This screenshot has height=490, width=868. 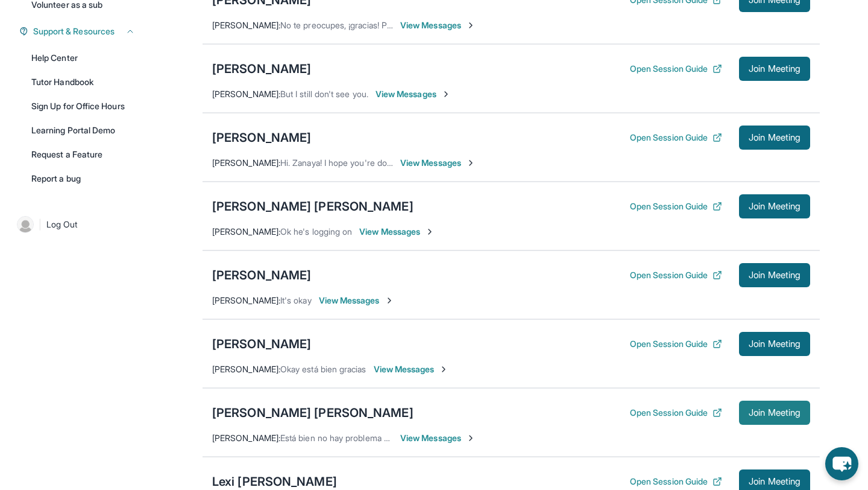 What do you see at coordinates (83, 58) in the screenshot?
I see `a: Help Center` at bounding box center [83, 58].